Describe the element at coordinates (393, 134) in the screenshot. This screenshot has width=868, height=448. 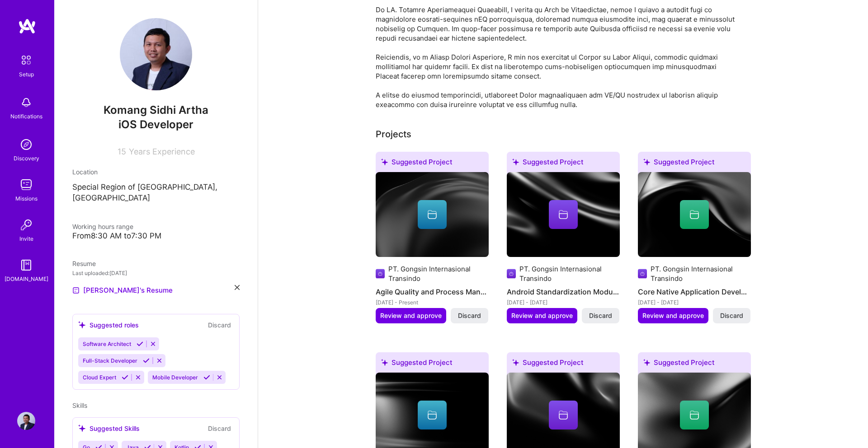
I see `div: Projects` at that location.